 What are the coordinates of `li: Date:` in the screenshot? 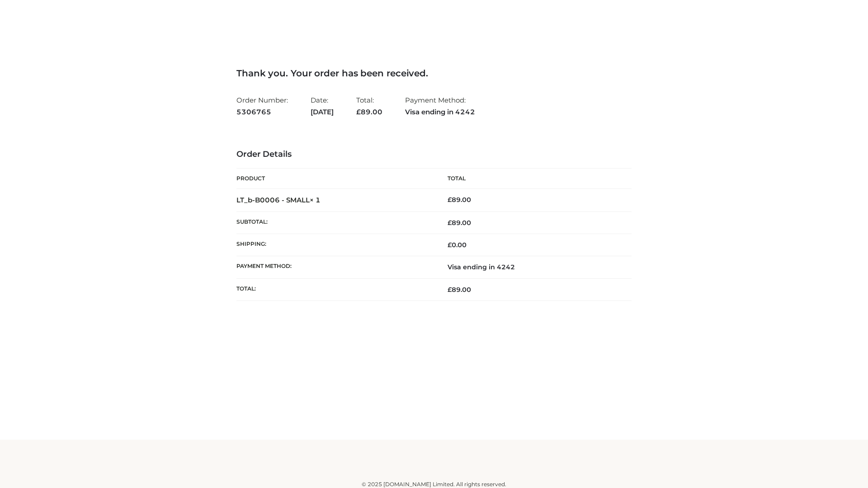 It's located at (322, 106).